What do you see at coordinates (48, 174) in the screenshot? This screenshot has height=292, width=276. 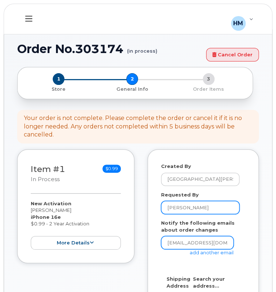 I see `h3: Item #1` at bounding box center [48, 174].